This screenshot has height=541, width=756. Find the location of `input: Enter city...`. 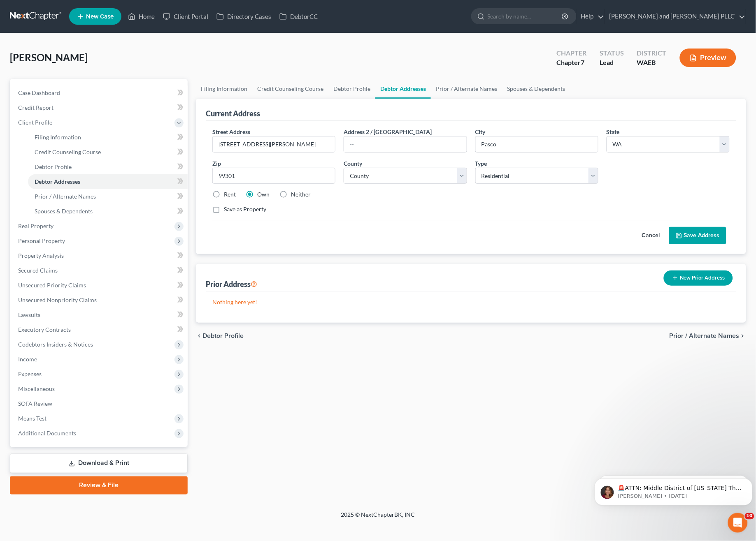

input: Enter city... is located at coordinates (537, 144).